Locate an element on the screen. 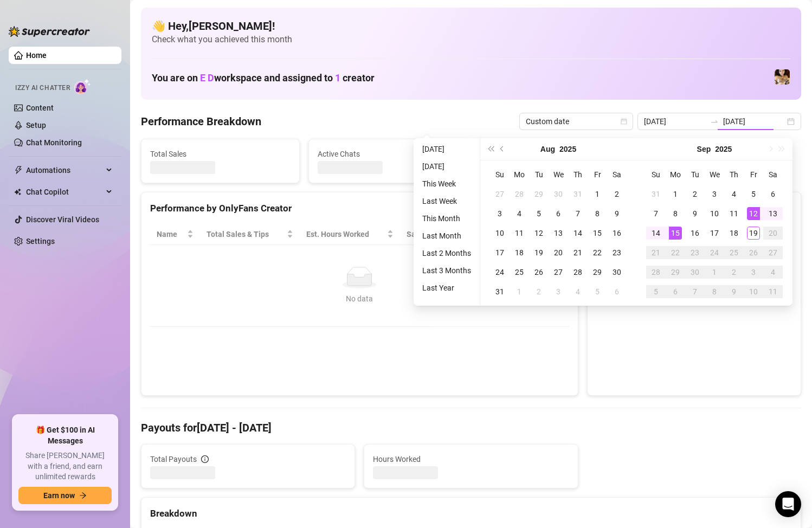 The height and width of the screenshot is (528, 812). span: Name is located at coordinates (171, 234).